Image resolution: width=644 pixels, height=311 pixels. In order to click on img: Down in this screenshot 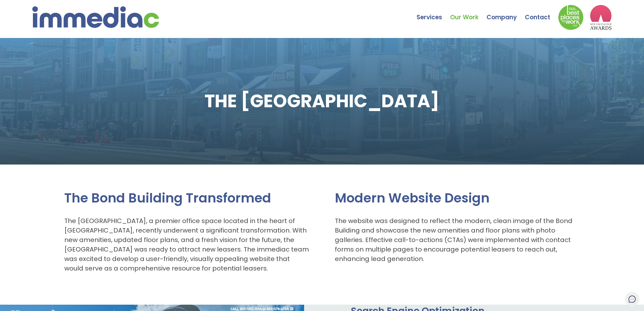, I will do `click(571, 17)`.